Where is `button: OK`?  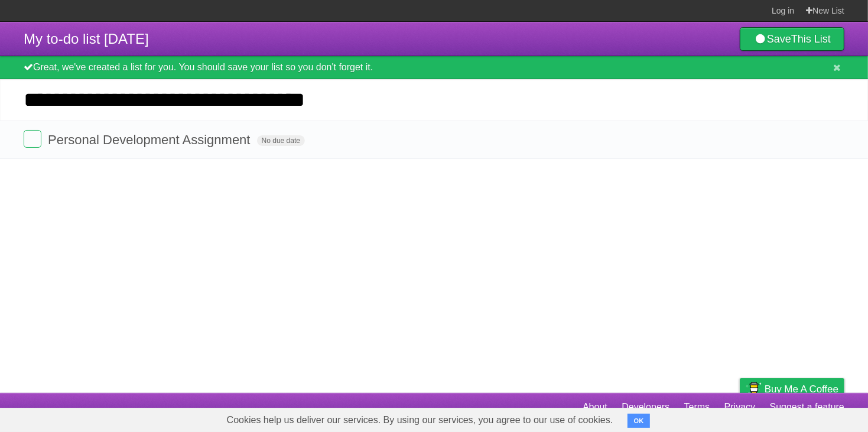 button: OK is located at coordinates (639, 421).